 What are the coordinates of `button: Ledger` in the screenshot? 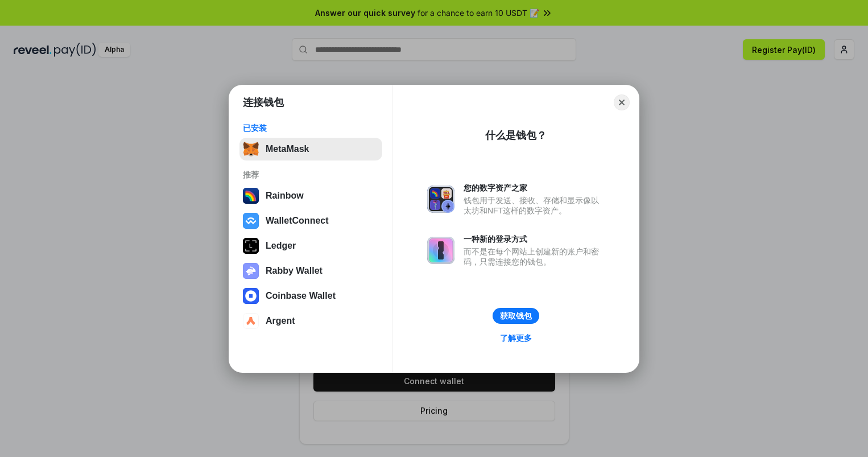 It's located at (310, 246).